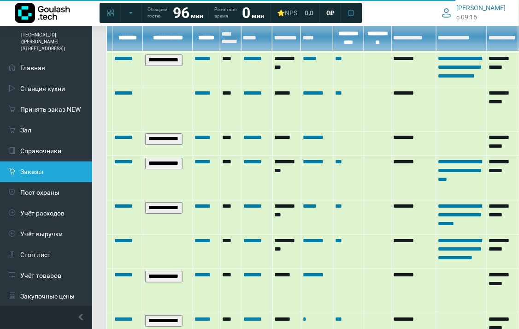  What do you see at coordinates (42, 13) in the screenshot?
I see `a: Логотип компании Goulash.tech` at bounding box center [42, 13].